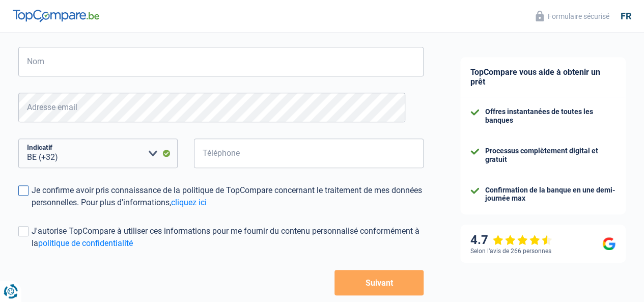  I want to click on div: Je confirme avoir pris connaissance de la politique de TopCompare concernant le traitement de mes..., so click(227, 197).